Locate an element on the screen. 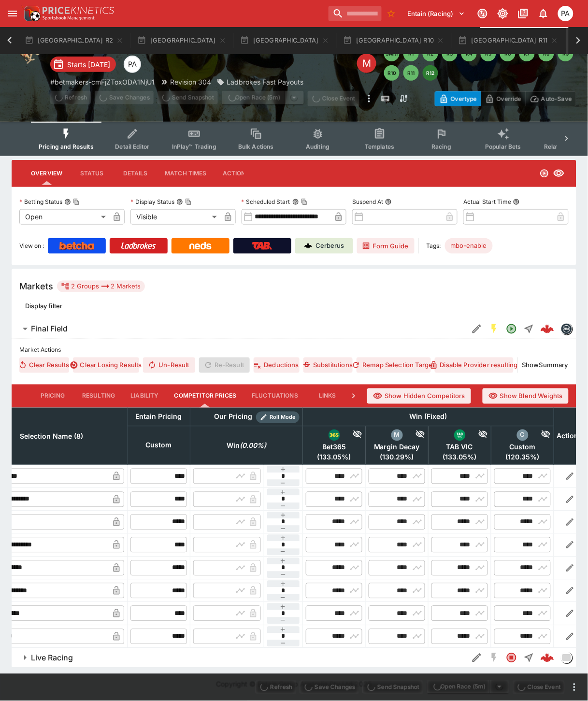  button: more is located at coordinates (575, 688).